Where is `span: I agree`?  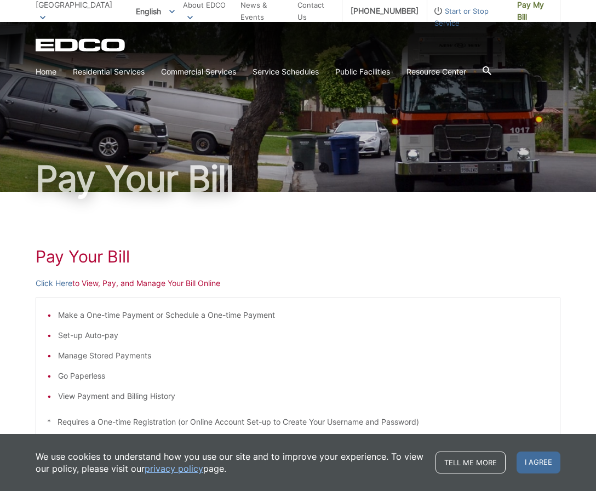
span: I agree is located at coordinates (538, 462).